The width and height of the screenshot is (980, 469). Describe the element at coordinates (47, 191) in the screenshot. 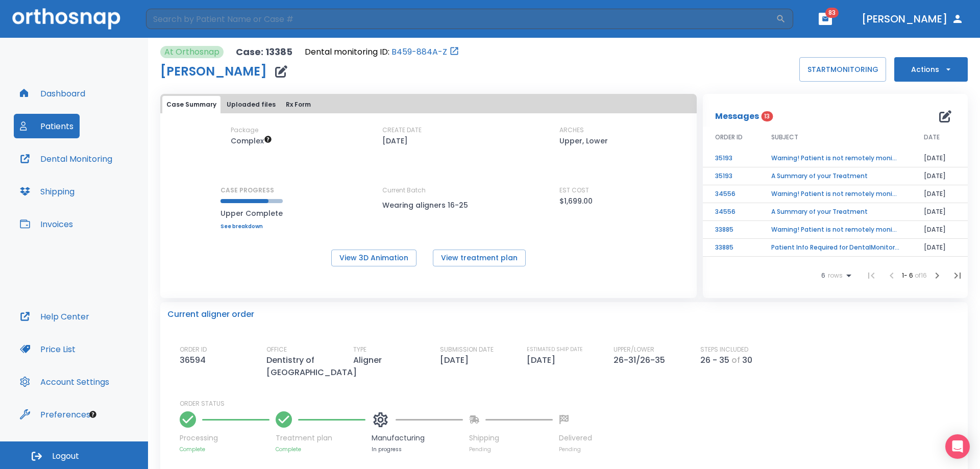

I see `button: Shipping` at that location.